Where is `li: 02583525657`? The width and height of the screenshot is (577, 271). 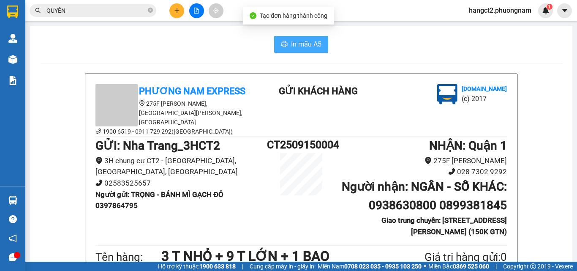
li: 02583525657 is located at coordinates (181, 183).